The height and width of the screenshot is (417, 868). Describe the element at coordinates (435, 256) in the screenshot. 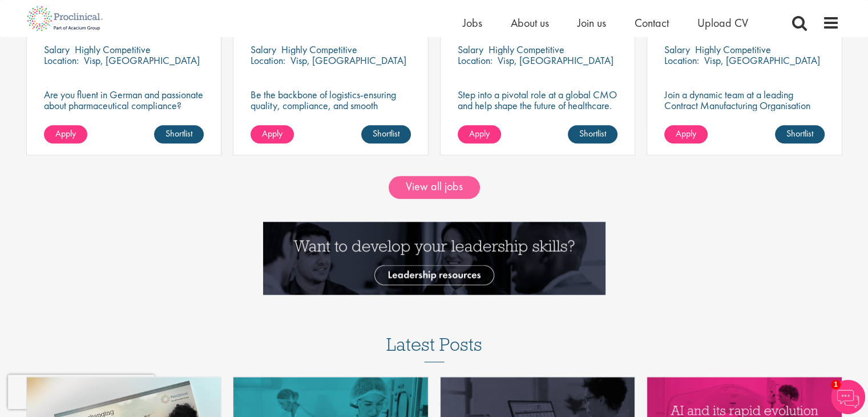

I see `a: Want to develop your leadership skills? See our Leadership Resources` at that location.